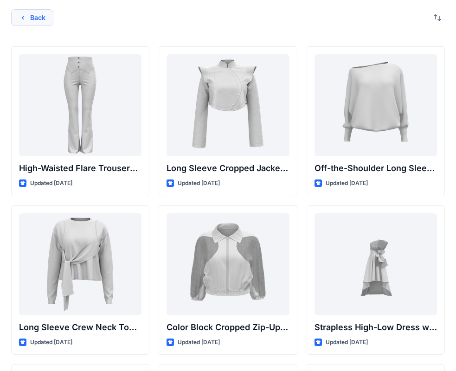 This screenshot has height=371, width=456. Describe the element at coordinates (80, 328) in the screenshot. I see `p: Long Sleeve Crew Neck Top with Asymmetrical Tie Detail` at that location.